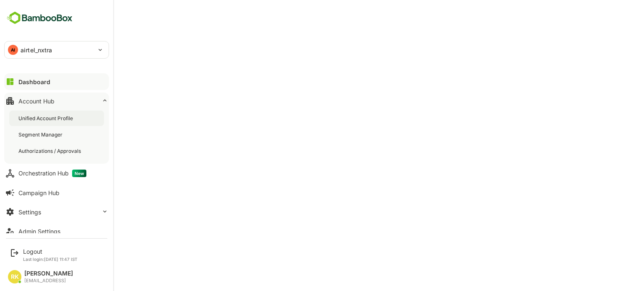  What do you see at coordinates (13, 50) in the screenshot?
I see `div: AI` at bounding box center [13, 50].